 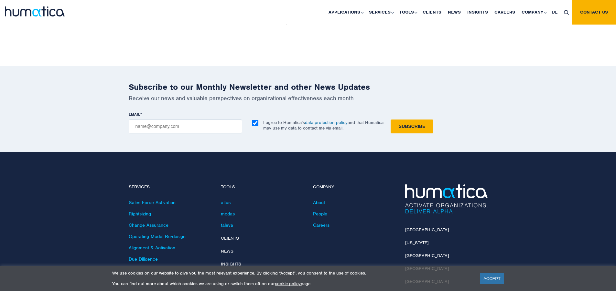 What do you see at coordinates (292, 284) in the screenshot?
I see `p: You can find out more about which cookies we are using or switch them off on our page.` at bounding box center [292, 284].